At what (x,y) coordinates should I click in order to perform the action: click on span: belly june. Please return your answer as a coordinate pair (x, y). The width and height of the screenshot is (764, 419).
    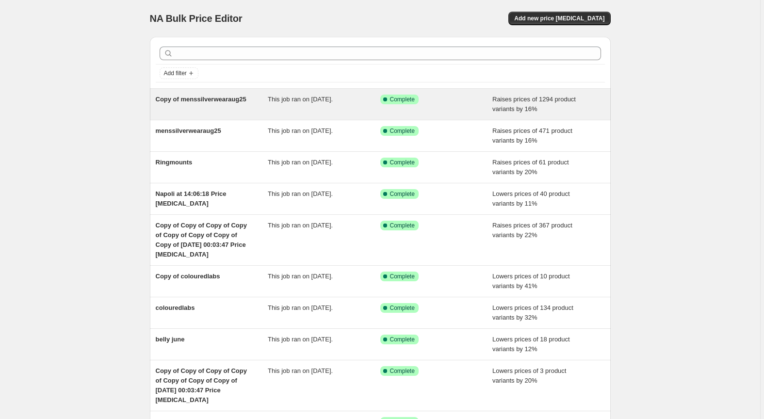
    Looking at the image, I should click on (170, 339).